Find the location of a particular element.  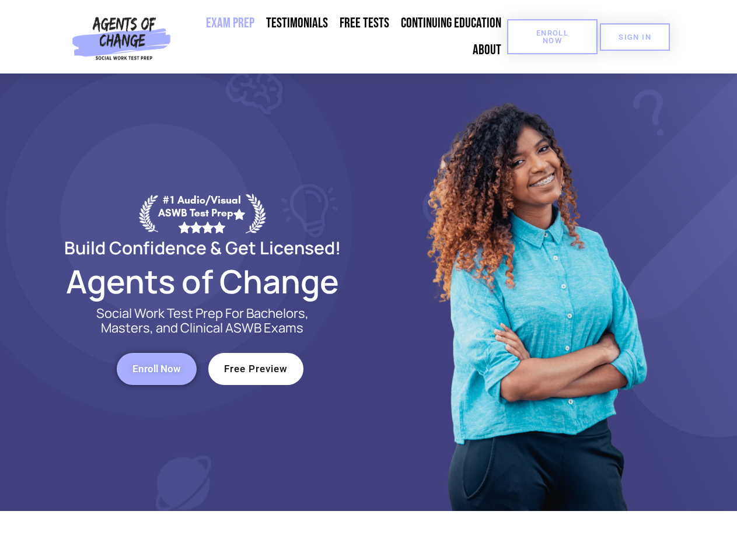

h2: Build Confidence & Get Licensed! is located at coordinates (203, 247).